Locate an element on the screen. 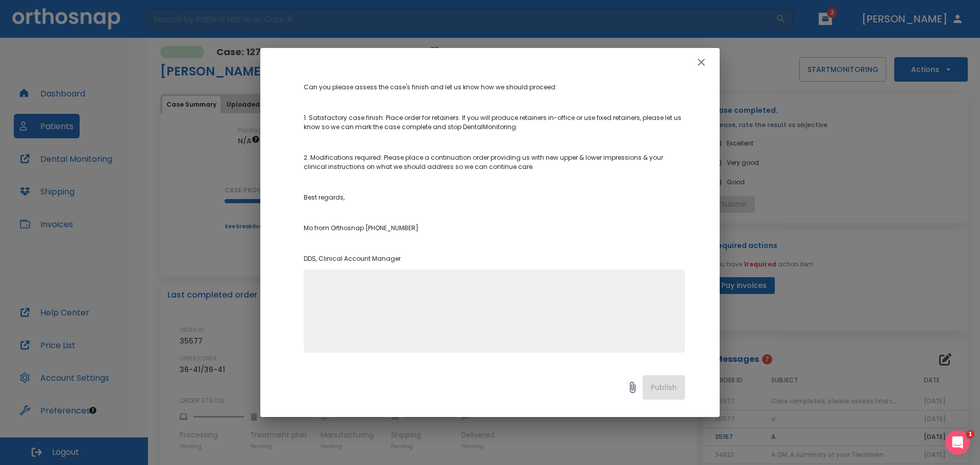  p: 2. Modifications required: Please place a continuation order providing us with new upper & lower ... is located at coordinates (494, 162).